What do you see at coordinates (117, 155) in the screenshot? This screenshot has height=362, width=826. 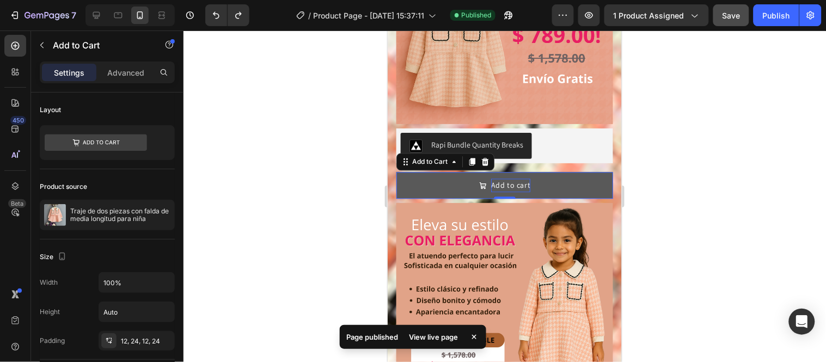 I see `button: Add to cart` at bounding box center [117, 155].